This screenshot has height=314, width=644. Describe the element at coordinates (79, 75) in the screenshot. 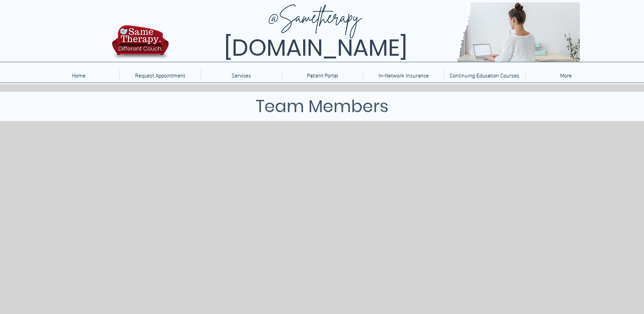

I see `a: Home` at that location.